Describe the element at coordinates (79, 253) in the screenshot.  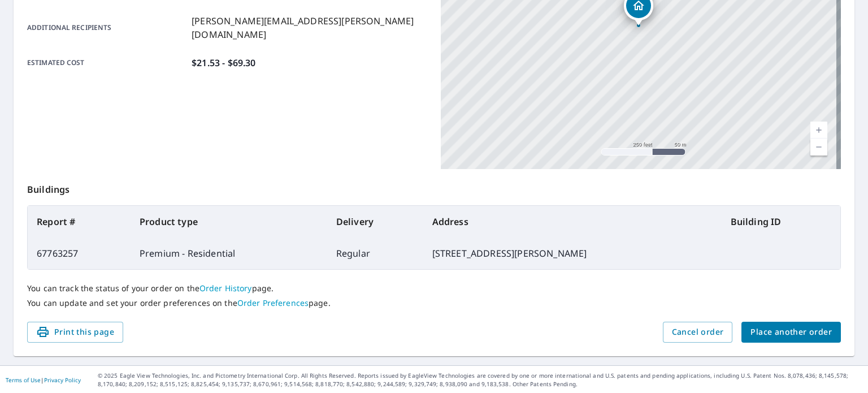
I see `td: 67763257` at that location.